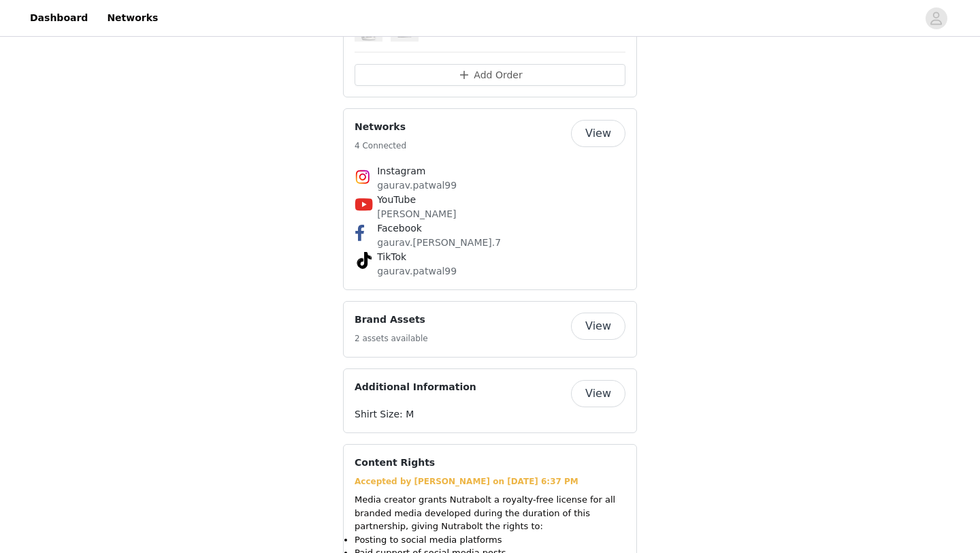  Describe the element at coordinates (490, 199) in the screenshot. I see `div: Networks` at that location.